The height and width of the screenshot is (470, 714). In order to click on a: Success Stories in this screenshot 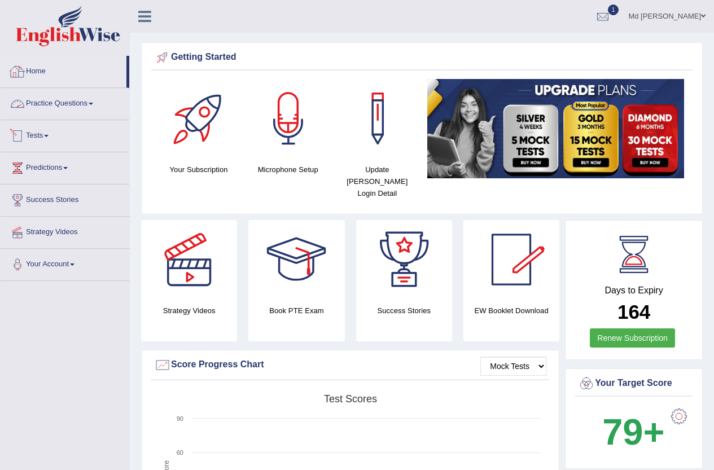, I will do `click(65, 199)`.